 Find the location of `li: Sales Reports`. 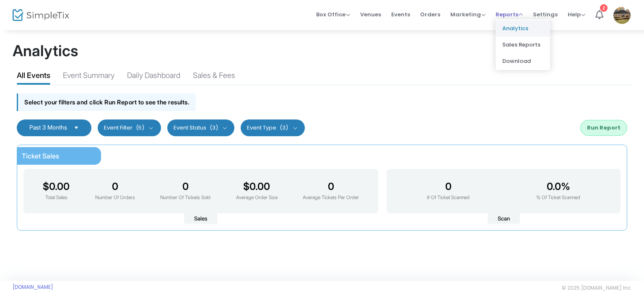

li: Sales Reports is located at coordinates (523, 44).